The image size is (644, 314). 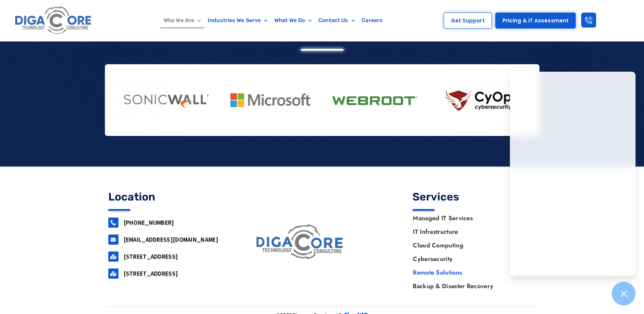 What do you see at coordinates (53, 20) in the screenshot?
I see `img: Digacore logo 1` at bounding box center [53, 20].